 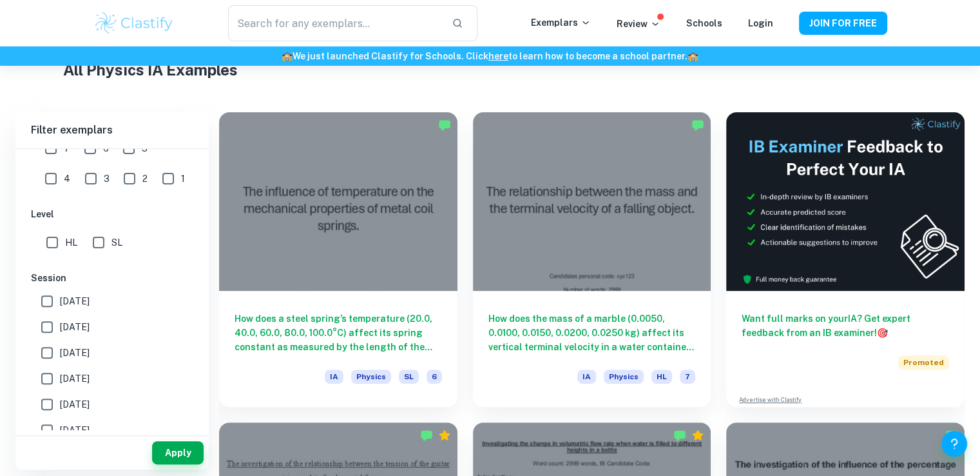 What do you see at coordinates (843, 23) in the screenshot?
I see `button: JOIN FOR FREE` at bounding box center [843, 23].